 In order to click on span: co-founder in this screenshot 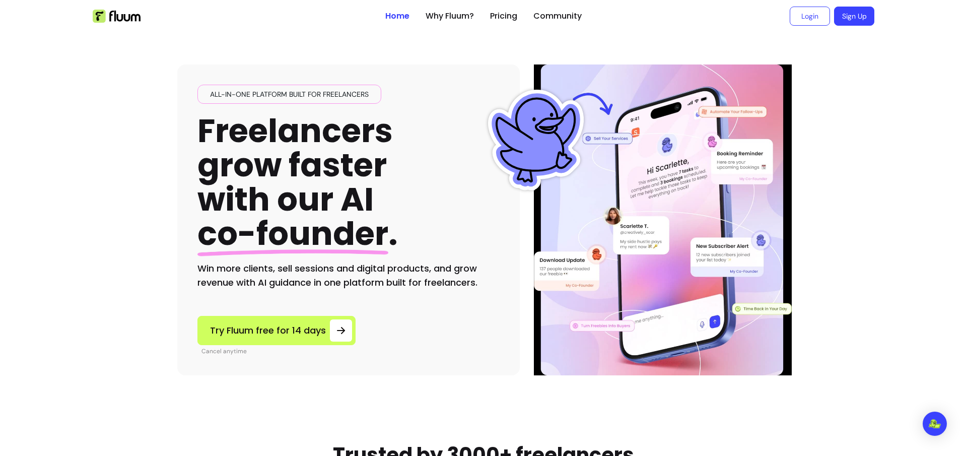, I will do `click(293, 233)`.